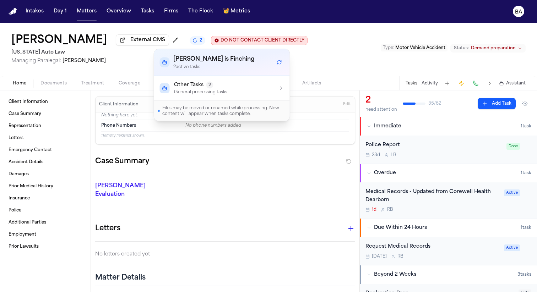  Describe the element at coordinates (432, 247) in the screenshot. I see `div: Request Medical Records` at that location.